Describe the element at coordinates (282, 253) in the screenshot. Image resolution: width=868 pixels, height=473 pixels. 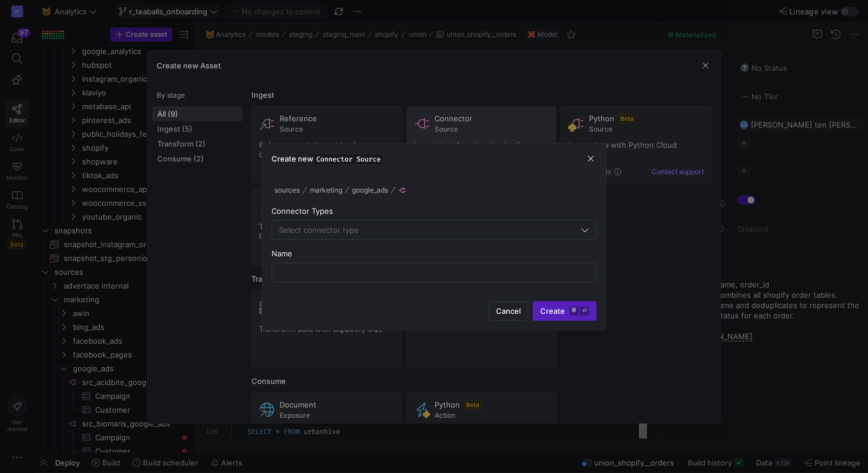
I see `span: Name` at that location.